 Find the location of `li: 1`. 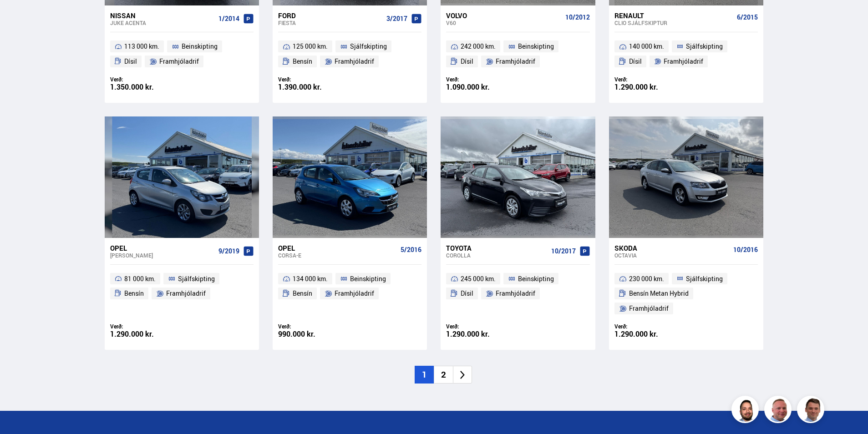

li: 1 is located at coordinates (424, 374).